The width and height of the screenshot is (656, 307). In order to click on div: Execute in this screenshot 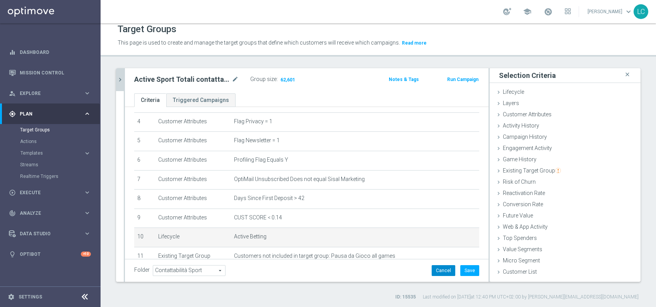, I will do `click(46, 192)`.